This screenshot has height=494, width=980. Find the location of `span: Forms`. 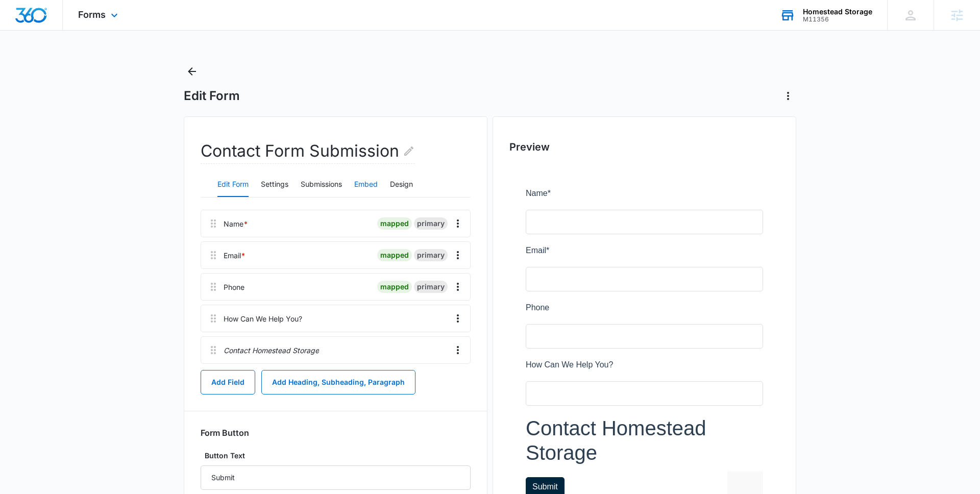

span: Forms is located at coordinates (92, 14).